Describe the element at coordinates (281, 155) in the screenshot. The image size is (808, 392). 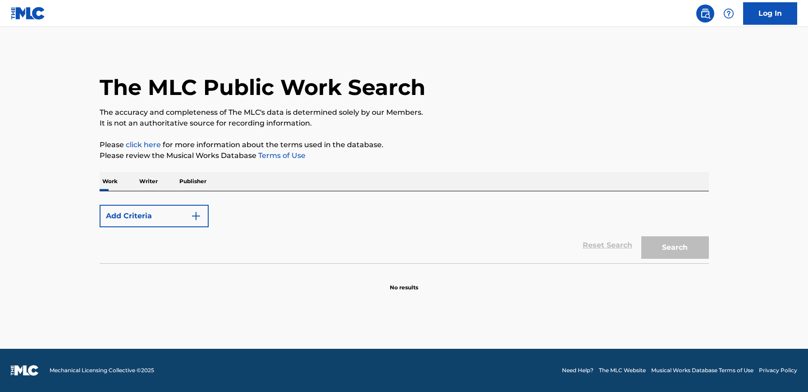
I see `a: Terms of Use` at that location.